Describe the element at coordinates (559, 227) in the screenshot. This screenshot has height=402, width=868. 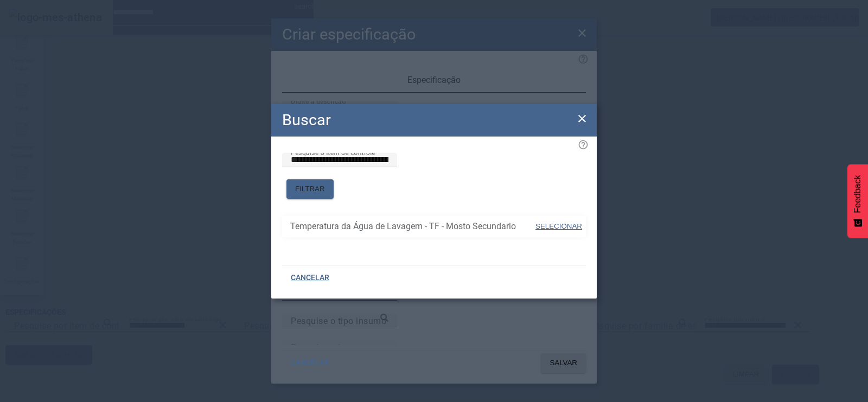
I see `button: SELECIONAR` at that location.